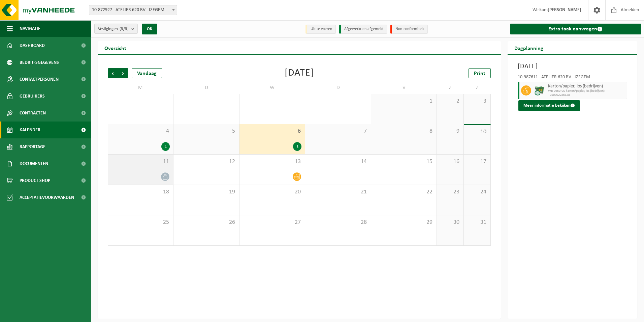 The image size is (644, 322). What do you see at coordinates (404, 88) in the screenshot?
I see `td: V` at bounding box center [404, 88].